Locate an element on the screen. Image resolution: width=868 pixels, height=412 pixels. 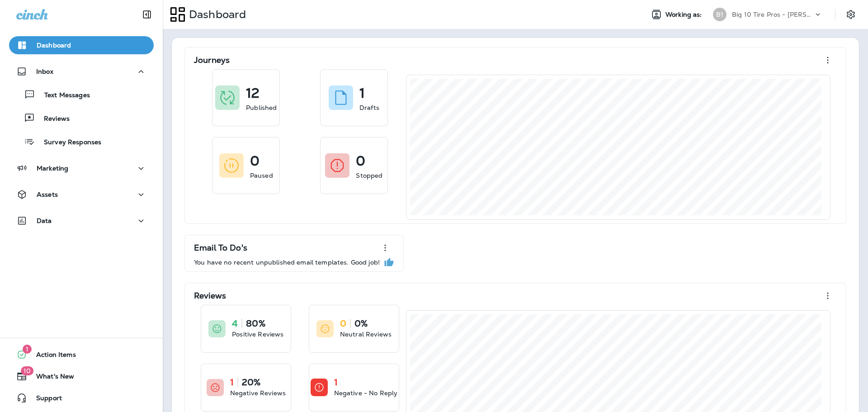
span: What's New is located at coordinates (50, 377).